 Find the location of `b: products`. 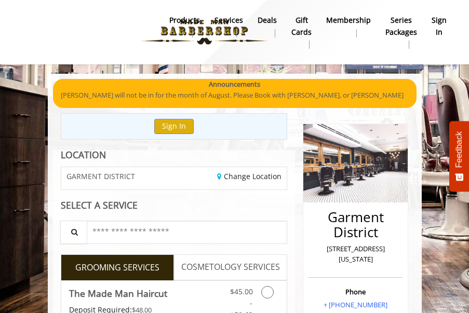

b: products is located at coordinates (184, 20).